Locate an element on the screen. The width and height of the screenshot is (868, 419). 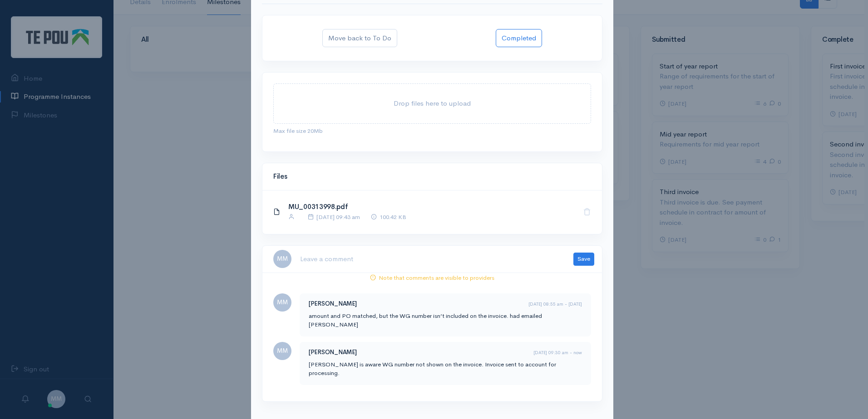
div: Max file size 20Mb is located at coordinates (433, 130).